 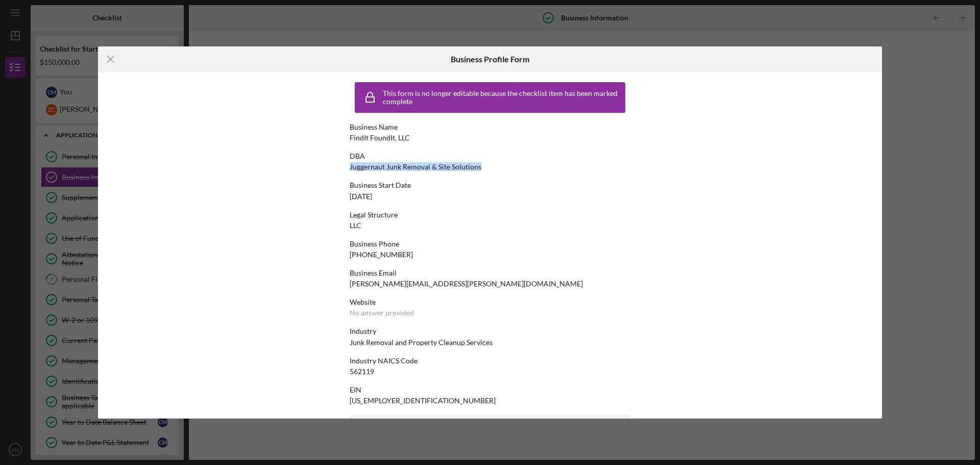 What do you see at coordinates (362, 371) in the screenshot?
I see `div: 562119` at bounding box center [362, 371].